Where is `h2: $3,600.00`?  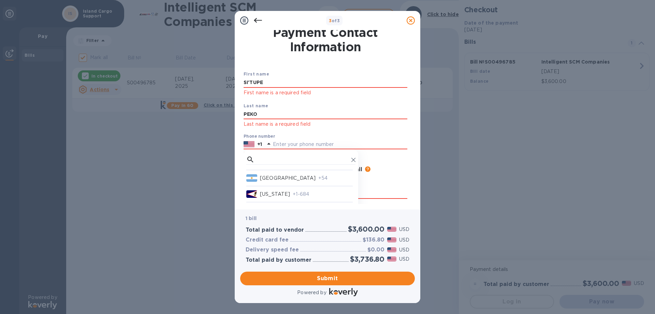 h2: $3,600.00 is located at coordinates (366, 229).